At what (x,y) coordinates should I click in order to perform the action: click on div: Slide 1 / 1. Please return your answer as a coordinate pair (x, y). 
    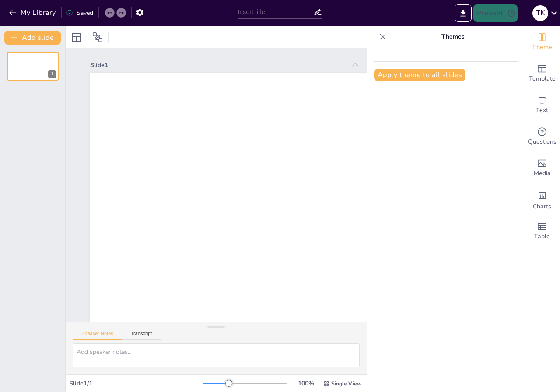
    Looking at the image, I should click on (136, 383).